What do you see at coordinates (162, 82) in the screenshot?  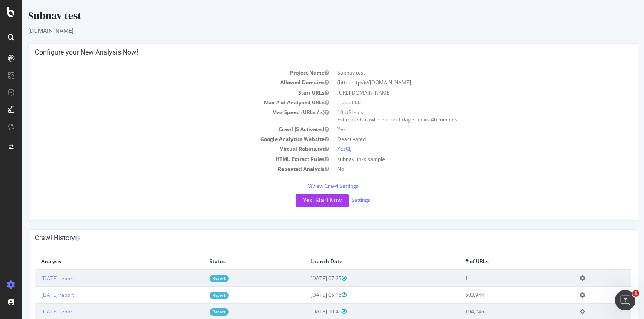 I see `td: Allowed Domains` at bounding box center [162, 82].